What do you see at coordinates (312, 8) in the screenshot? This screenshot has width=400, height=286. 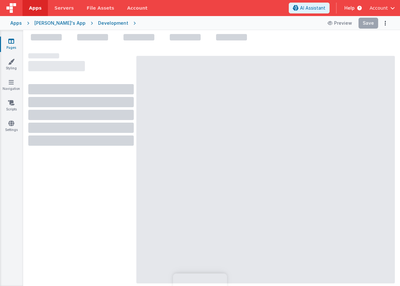 I see `span: AI Assistant` at bounding box center [312, 8].